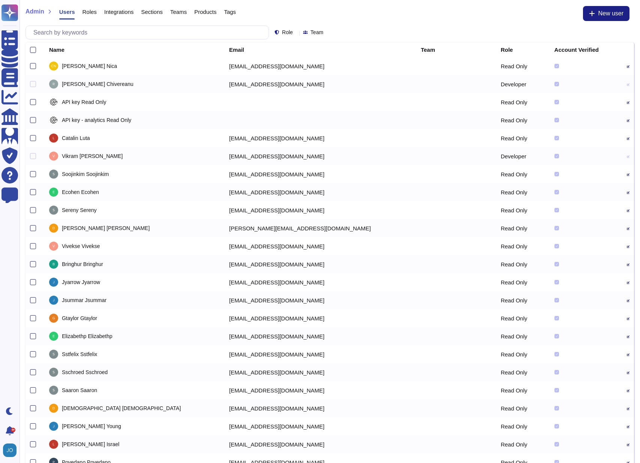 The width and height of the screenshot is (640, 463). What do you see at coordinates (611, 14) in the screenshot?
I see `span: New user` at bounding box center [611, 14].